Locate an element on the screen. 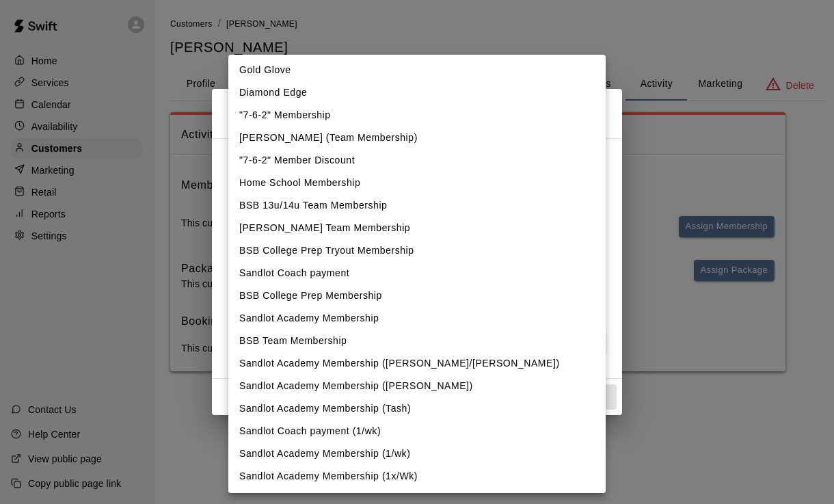  li: BSB Team Membership is located at coordinates (417, 340).